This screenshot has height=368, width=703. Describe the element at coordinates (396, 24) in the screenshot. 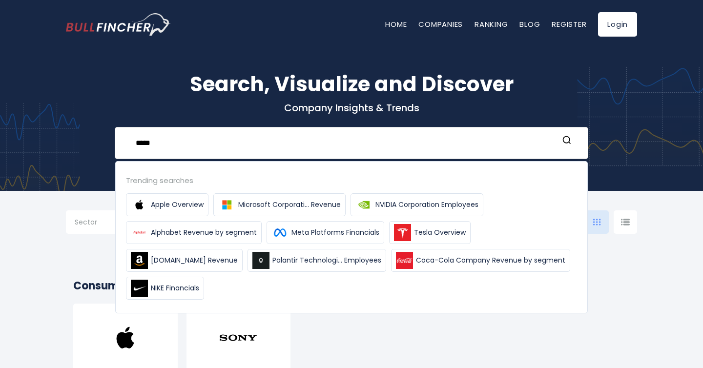

I see `a: Home` at that location.